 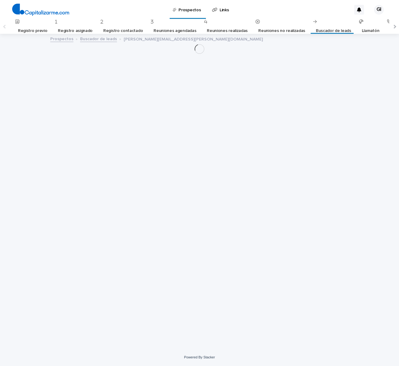 I want to click on a: Llamatón, so click(x=370, y=31).